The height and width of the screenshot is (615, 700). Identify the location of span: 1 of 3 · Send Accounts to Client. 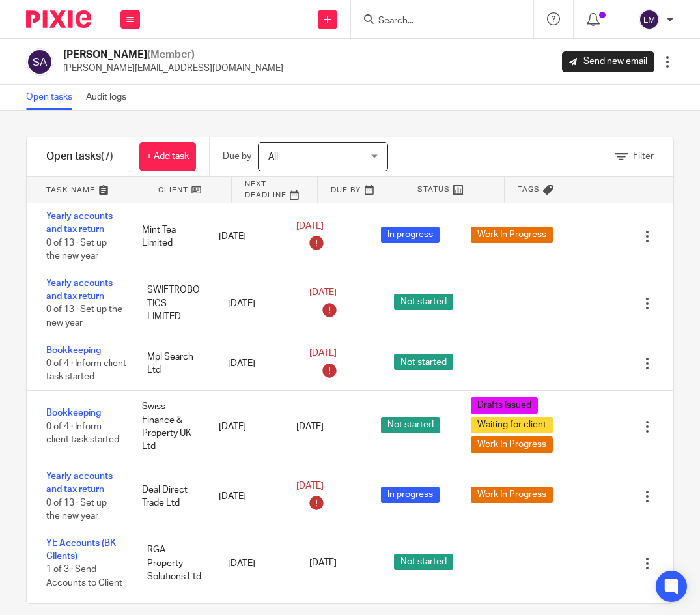
(84, 577).